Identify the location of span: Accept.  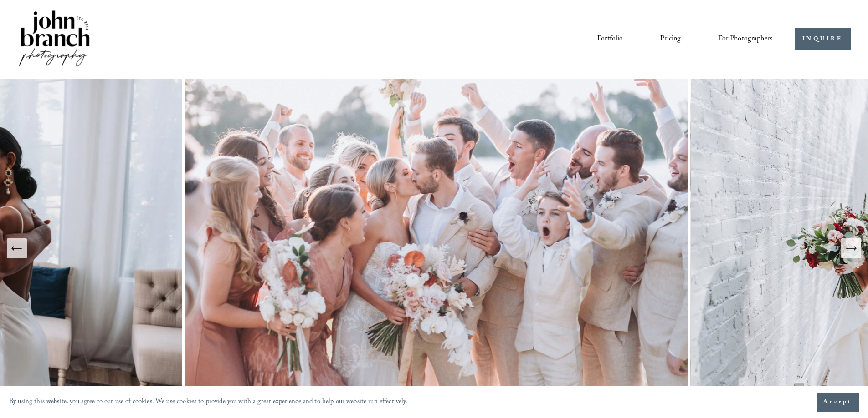
(837, 402).